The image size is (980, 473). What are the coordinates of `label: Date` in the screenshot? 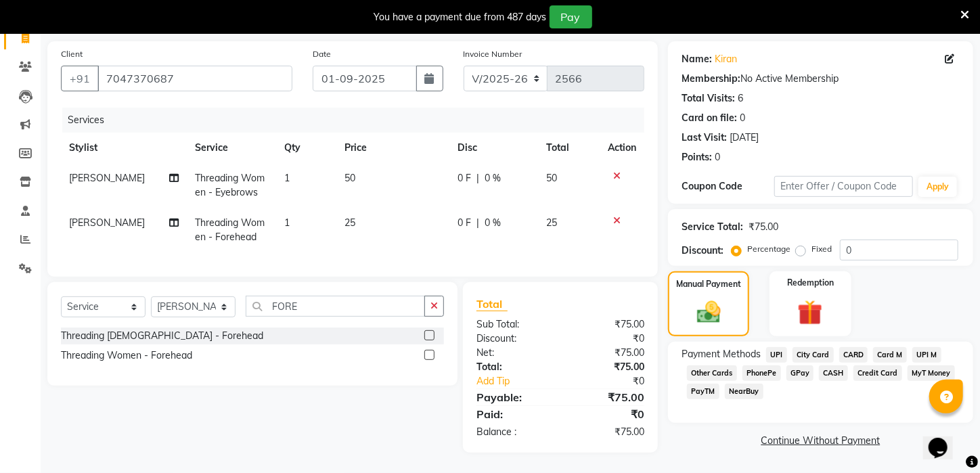 It's located at (321, 54).